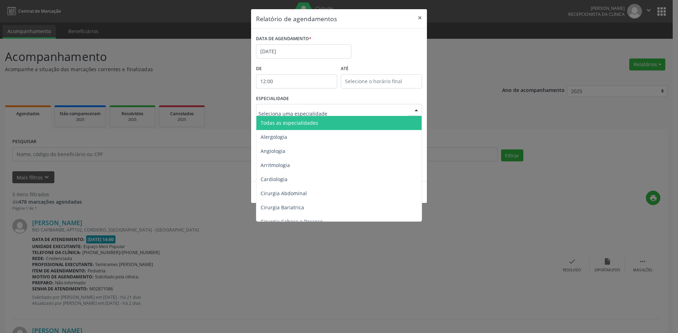  Describe the element at coordinates (272, 99) in the screenshot. I see `label: ESPECIALIDADE` at that location.